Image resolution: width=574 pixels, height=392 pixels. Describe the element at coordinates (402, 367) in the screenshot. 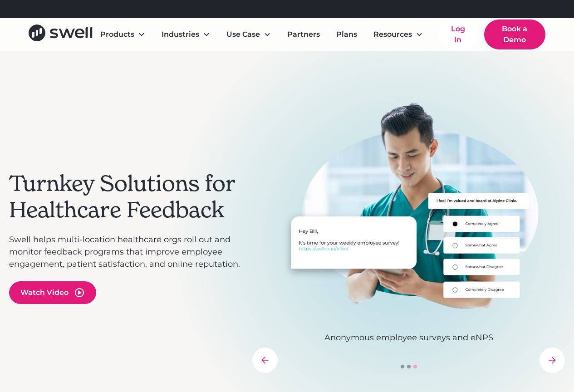

I see `div: Show slide 1 of 3` at that location.